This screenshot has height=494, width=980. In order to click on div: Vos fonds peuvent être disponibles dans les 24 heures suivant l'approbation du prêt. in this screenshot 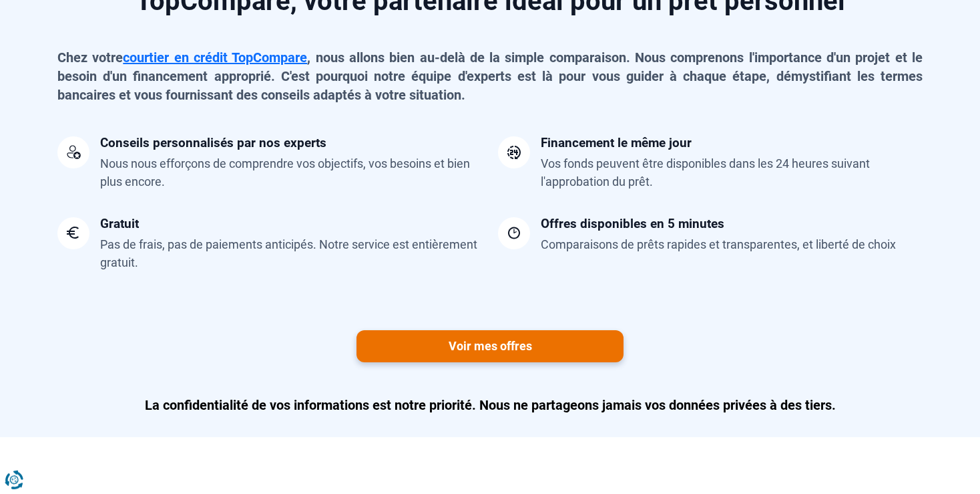, I will do `click(732, 173)`.